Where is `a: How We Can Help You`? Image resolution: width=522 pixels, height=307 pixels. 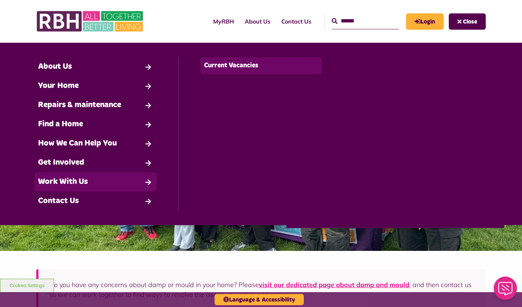 a: How We Can Help You is located at coordinates (95, 143).